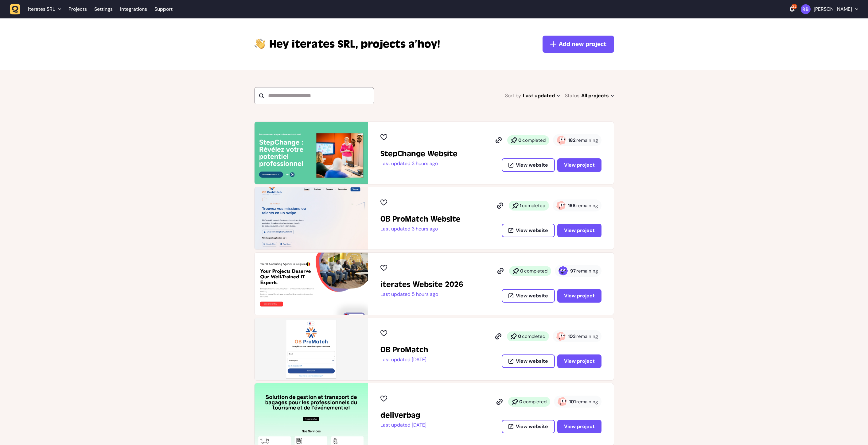 The width and height of the screenshot is (868, 445). Describe the element at coordinates (311, 283) in the screenshot. I see `img: iterates Website 2026` at that location.